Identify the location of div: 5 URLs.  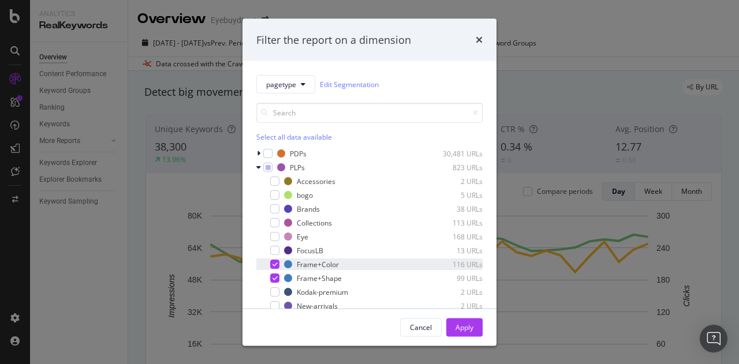
(454, 195).